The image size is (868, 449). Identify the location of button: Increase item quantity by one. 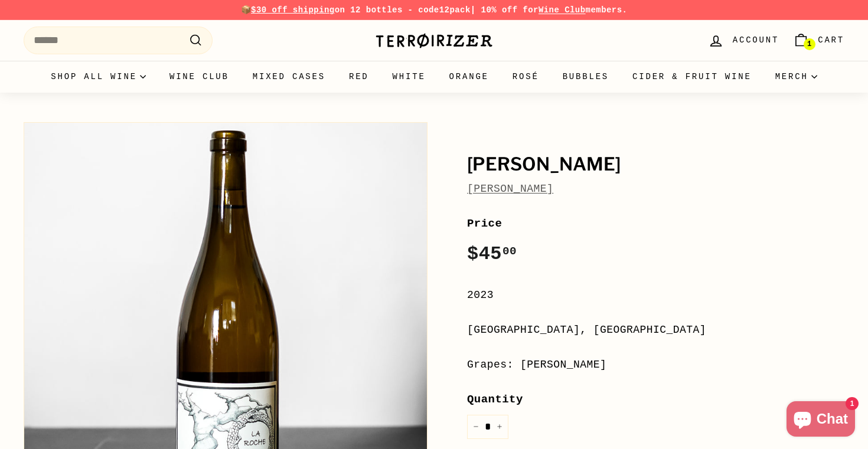
(499, 427).